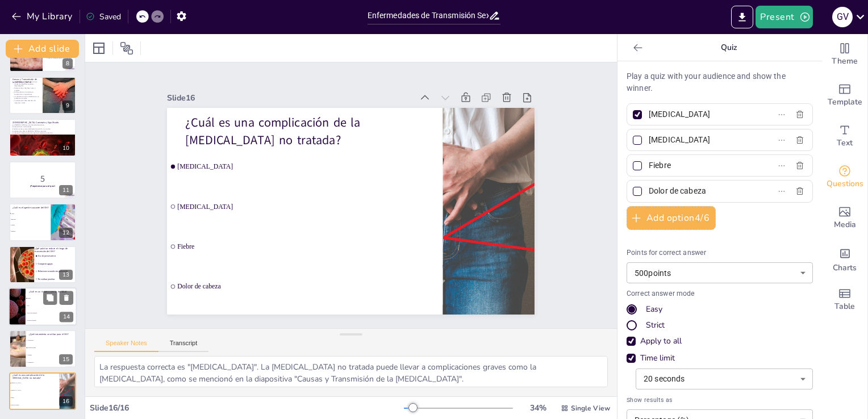 This screenshot has height=419, width=868. I want to click on div: Add ready made slides, so click(845, 95).